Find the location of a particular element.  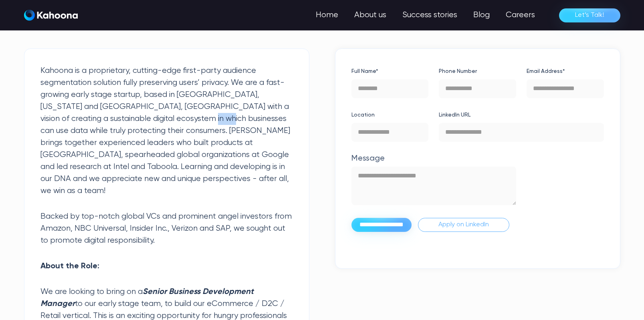

a: Let’s Talk! is located at coordinates (590, 15).